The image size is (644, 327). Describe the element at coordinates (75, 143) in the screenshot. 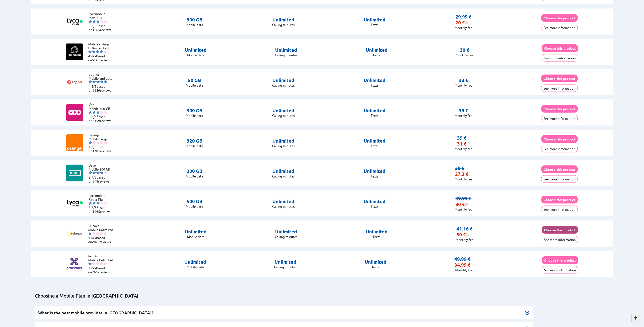

I see `img: Logo of Orange` at that location.